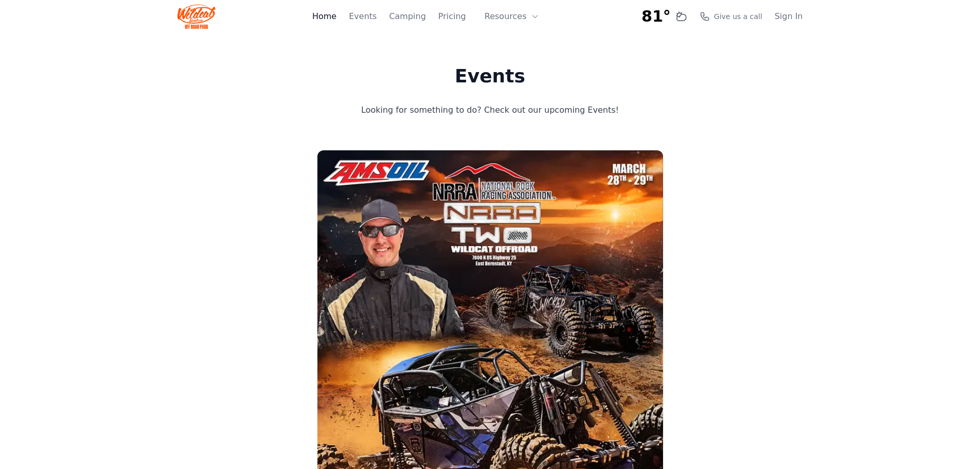 This screenshot has height=469, width=980. Describe the element at coordinates (789, 17) in the screenshot. I see `a: Sign In` at that location.